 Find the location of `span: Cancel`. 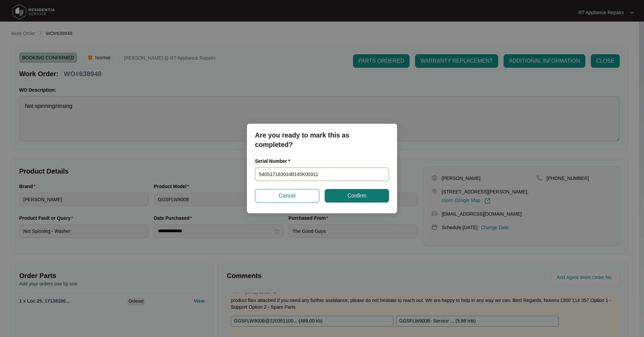

span: Cancel is located at coordinates (287, 196).